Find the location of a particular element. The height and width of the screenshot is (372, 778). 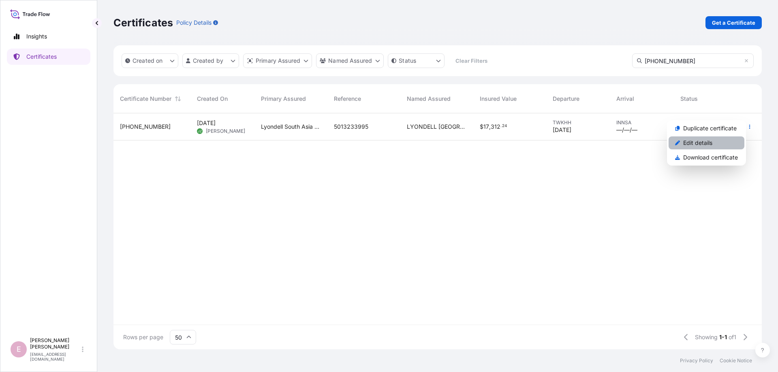

p: Duplicate certificate is located at coordinates (710, 128).